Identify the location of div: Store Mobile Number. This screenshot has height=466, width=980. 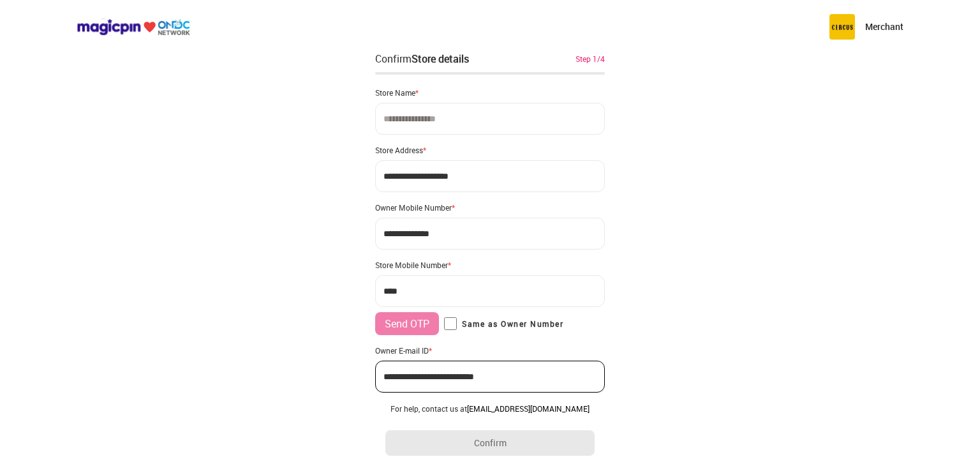
(490, 265).